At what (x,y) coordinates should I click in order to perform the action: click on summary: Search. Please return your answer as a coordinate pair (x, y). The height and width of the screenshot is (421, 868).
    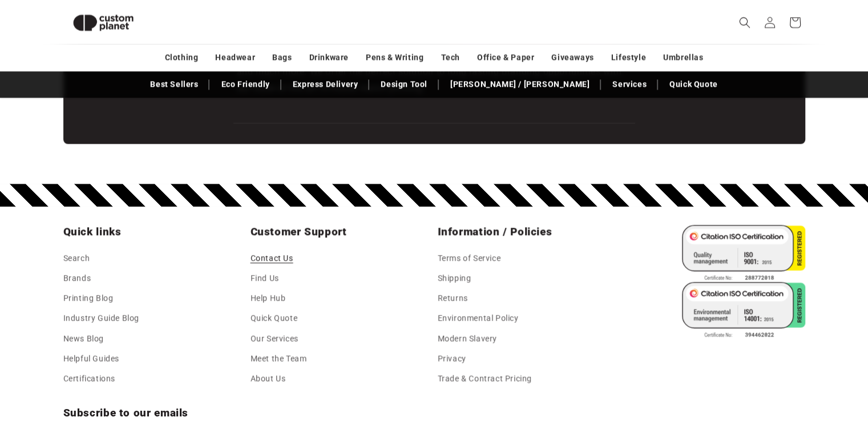
    Looking at the image, I should click on (745, 22).